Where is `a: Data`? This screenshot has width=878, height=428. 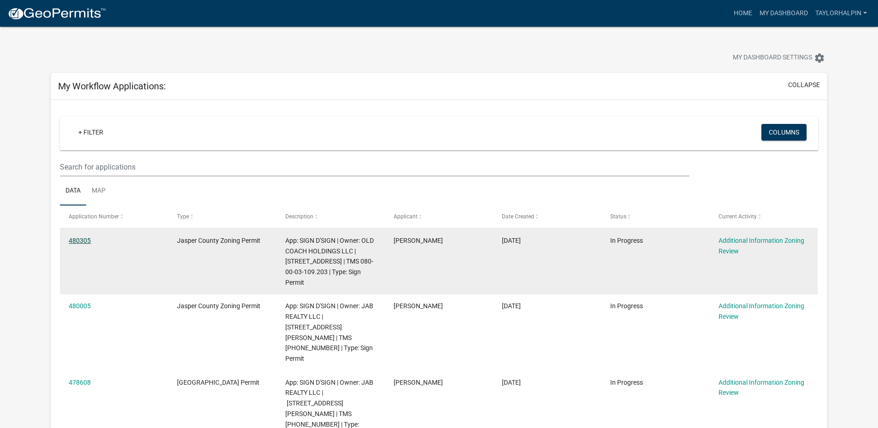
a: Data is located at coordinates (73, 191).